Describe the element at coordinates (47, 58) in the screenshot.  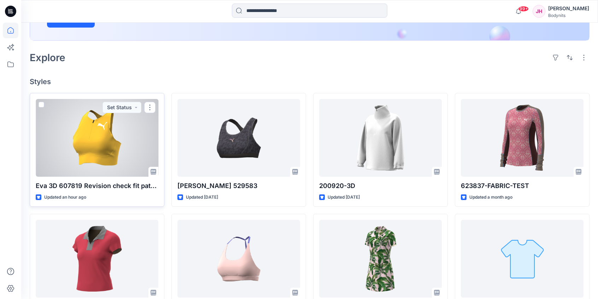
I see `h2: Explore` at that location.